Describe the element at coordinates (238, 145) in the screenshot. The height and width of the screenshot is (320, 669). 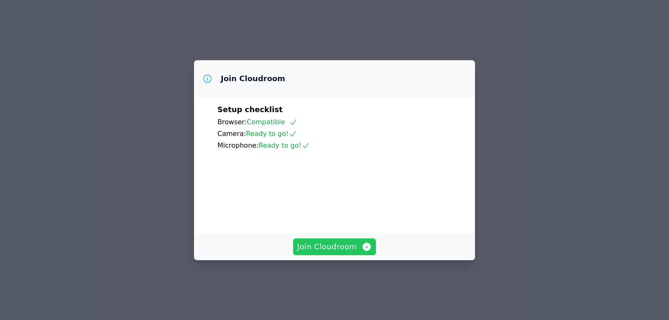
I see `span: Microphone:` at that location.